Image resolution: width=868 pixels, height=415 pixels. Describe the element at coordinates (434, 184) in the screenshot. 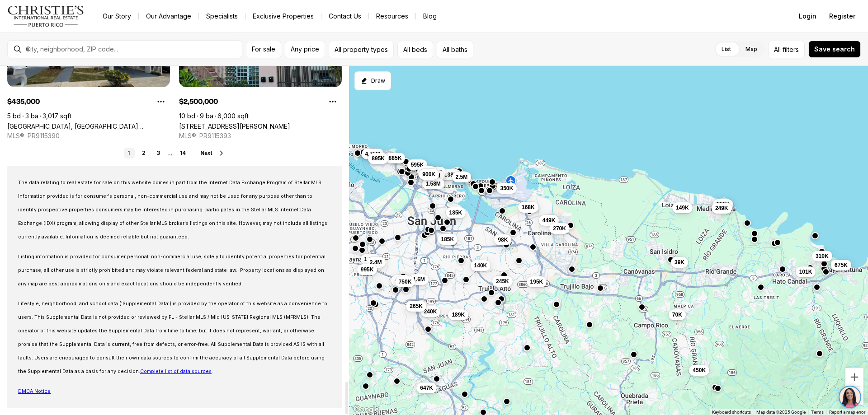

I see `span: 1.58M` at that location.